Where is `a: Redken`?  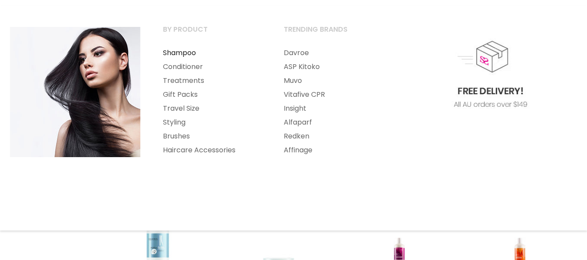
a: Redken is located at coordinates (333, 136).